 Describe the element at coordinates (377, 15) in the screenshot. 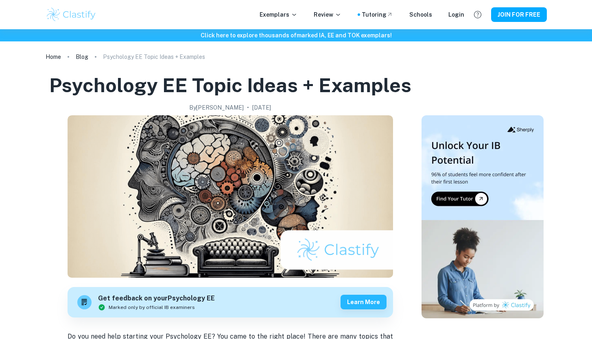

I see `a: Tutoring` at that location.